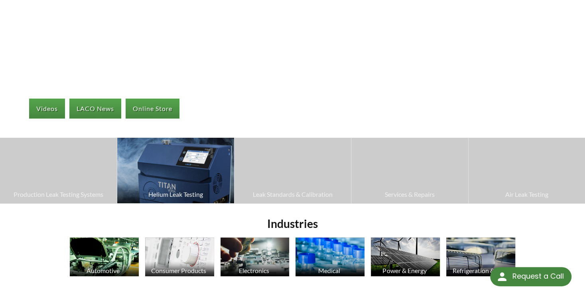 The image size is (585, 291). Describe the element at coordinates (104, 258) in the screenshot. I see `a: Automotive Automotive Industry image` at that location.